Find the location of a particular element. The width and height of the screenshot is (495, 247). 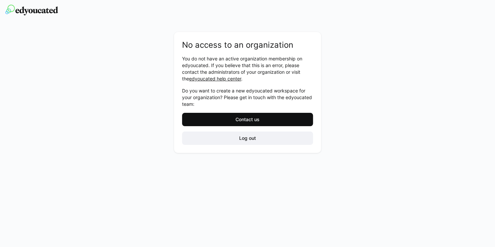

p: Do you want to create a new edyoucated workspace for your organization? Please get in touch with ... is located at coordinates (248, 98).